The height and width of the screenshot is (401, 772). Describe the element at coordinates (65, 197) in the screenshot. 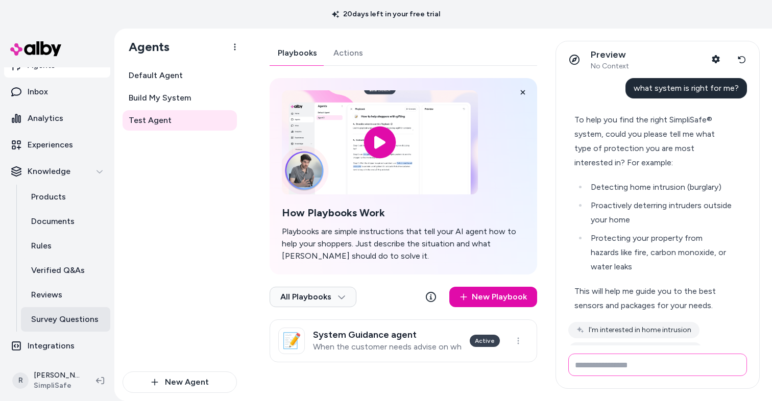

I see `a: Products` at that location.